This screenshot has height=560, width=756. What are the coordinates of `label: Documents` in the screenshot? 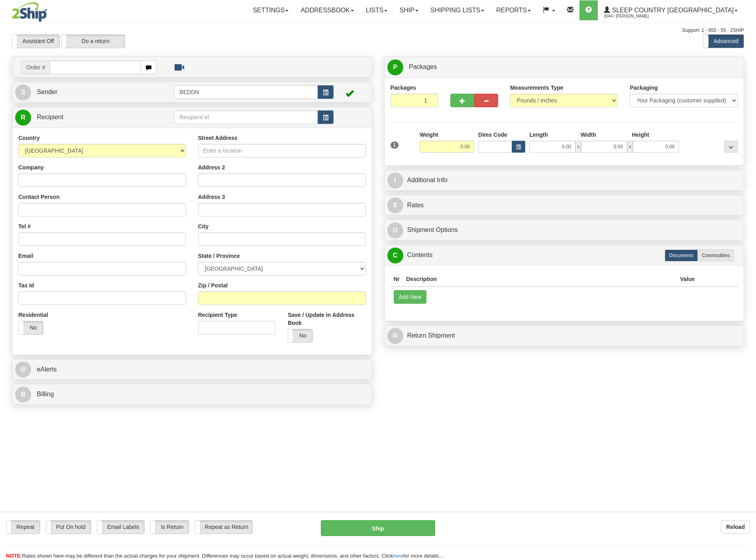 It's located at (681, 256).